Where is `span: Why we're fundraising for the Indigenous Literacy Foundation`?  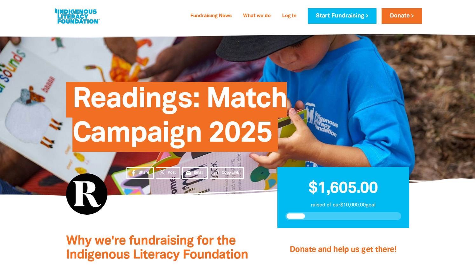
span: Why we're fundraising for the Indigenous Literacy Foundation is located at coordinates (157, 248).